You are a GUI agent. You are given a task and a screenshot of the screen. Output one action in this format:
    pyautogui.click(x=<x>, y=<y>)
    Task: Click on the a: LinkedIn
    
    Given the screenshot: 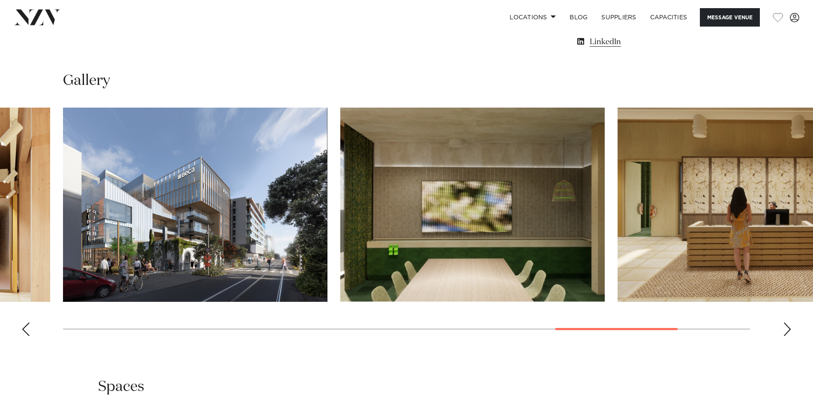 What is the action you would take?
    pyautogui.click(x=645, y=42)
    